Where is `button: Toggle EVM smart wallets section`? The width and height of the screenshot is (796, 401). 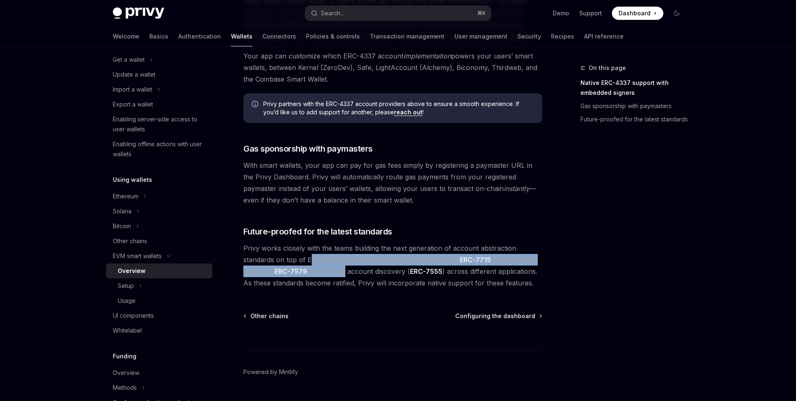 button: Toggle EVM smart wallets section is located at coordinates (159, 256).